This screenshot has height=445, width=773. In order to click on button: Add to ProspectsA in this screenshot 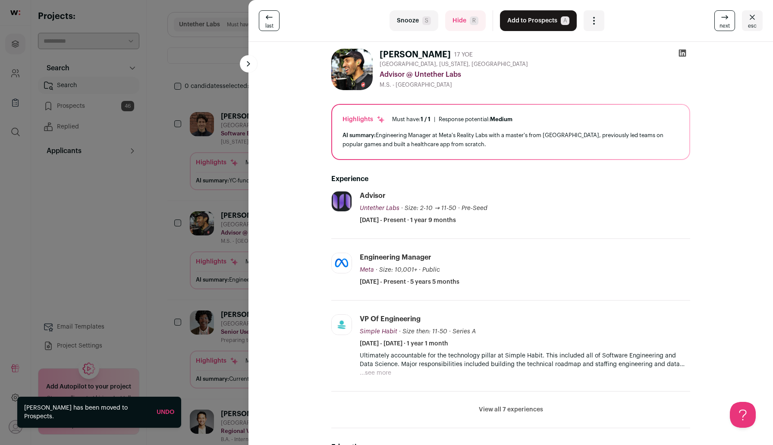, I will do `click(538, 21)`.